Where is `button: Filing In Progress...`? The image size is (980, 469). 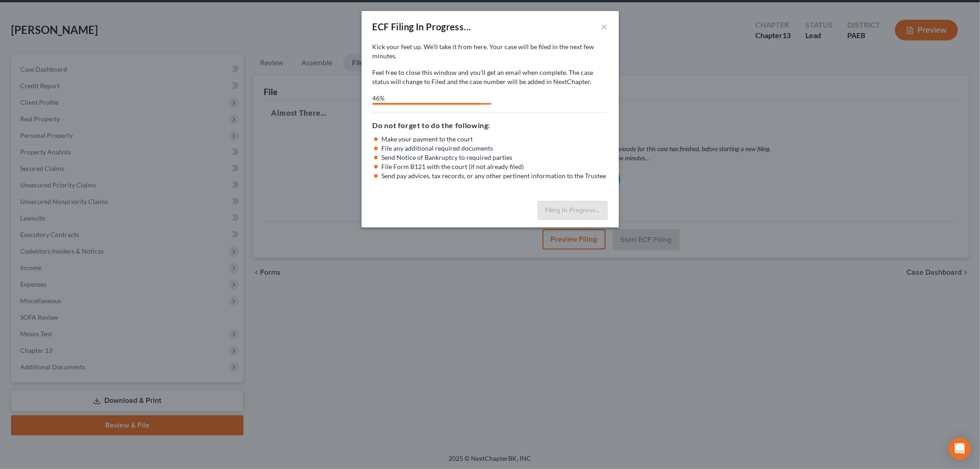 button: Filing In Progress... is located at coordinates (573, 210).